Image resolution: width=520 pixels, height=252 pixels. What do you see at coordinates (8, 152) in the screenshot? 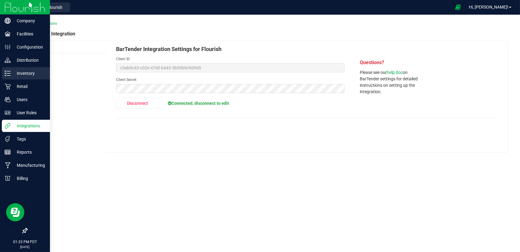
I see `inline-svg: Reports` at bounding box center [8, 152].